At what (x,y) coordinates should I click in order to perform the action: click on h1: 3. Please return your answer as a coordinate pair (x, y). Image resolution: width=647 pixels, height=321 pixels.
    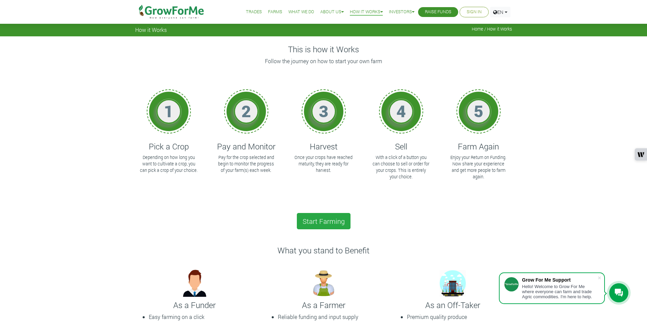
    Looking at the image, I should click on (324, 111).